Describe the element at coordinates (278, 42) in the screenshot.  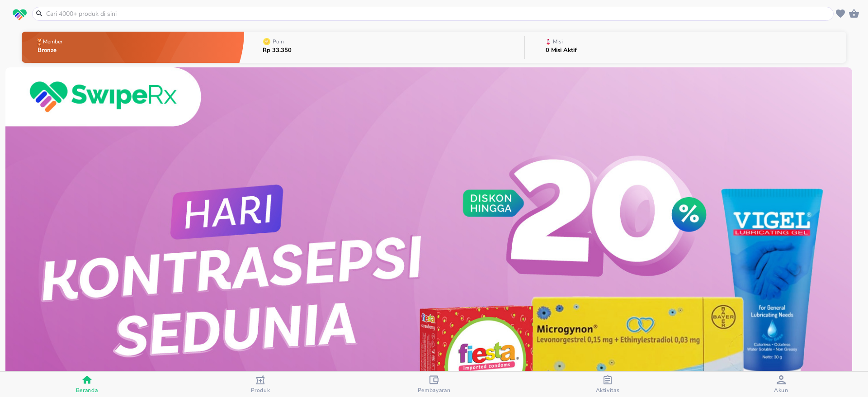
I see `p: Poin` at that location.